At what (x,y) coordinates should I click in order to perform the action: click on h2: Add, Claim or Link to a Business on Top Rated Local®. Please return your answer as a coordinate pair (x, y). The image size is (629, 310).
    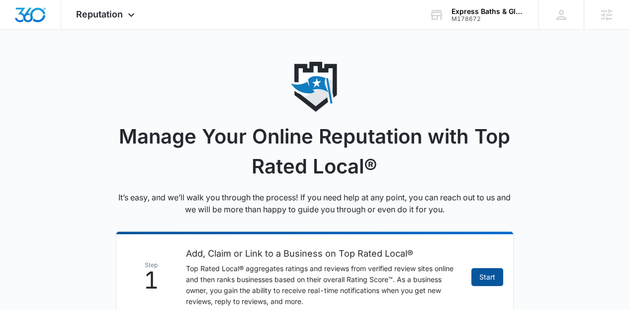
    Looking at the image, I should click on (324, 253).